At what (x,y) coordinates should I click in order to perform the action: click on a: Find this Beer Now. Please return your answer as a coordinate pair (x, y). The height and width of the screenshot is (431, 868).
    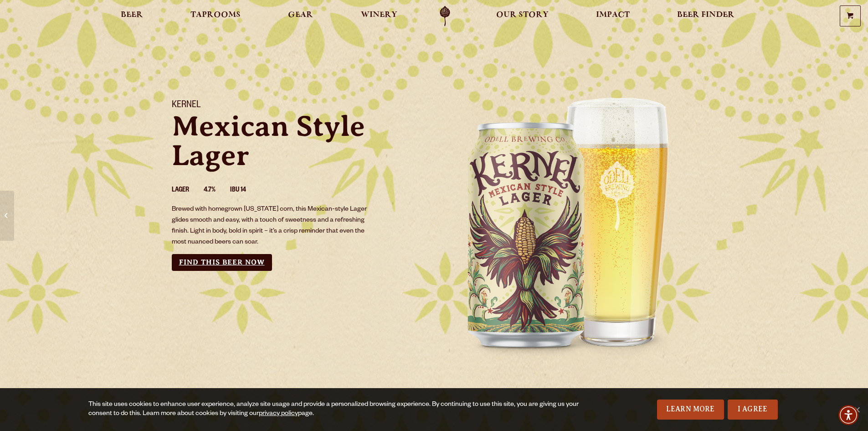
    Looking at the image, I should click on (222, 262).